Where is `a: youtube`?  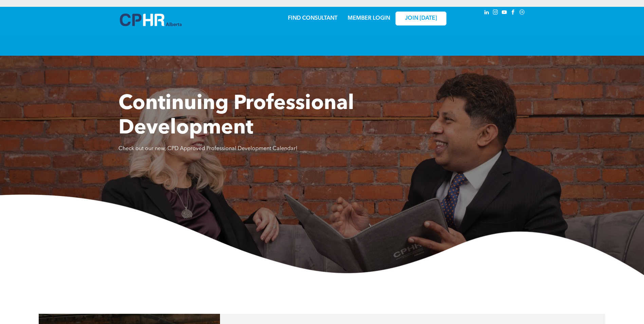
a: youtube is located at coordinates (504, 13).